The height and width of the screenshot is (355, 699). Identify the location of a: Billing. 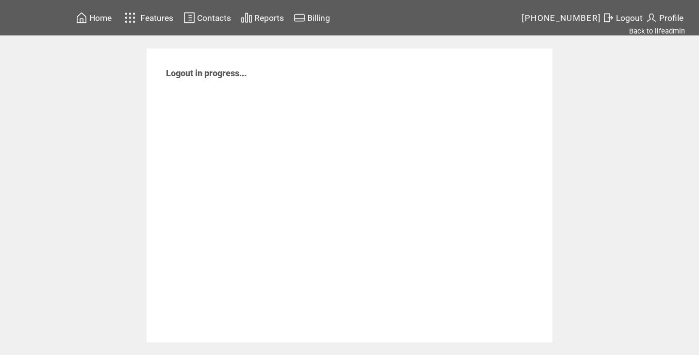
(312, 17).